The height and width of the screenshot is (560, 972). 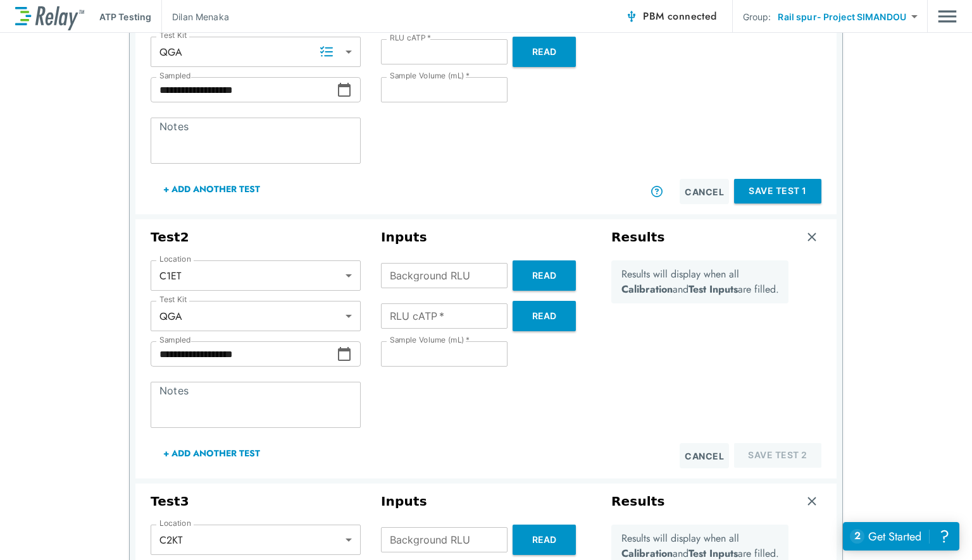 What do you see at coordinates (680, 16) in the screenshot?
I see `span: PBM` at bounding box center [680, 16].